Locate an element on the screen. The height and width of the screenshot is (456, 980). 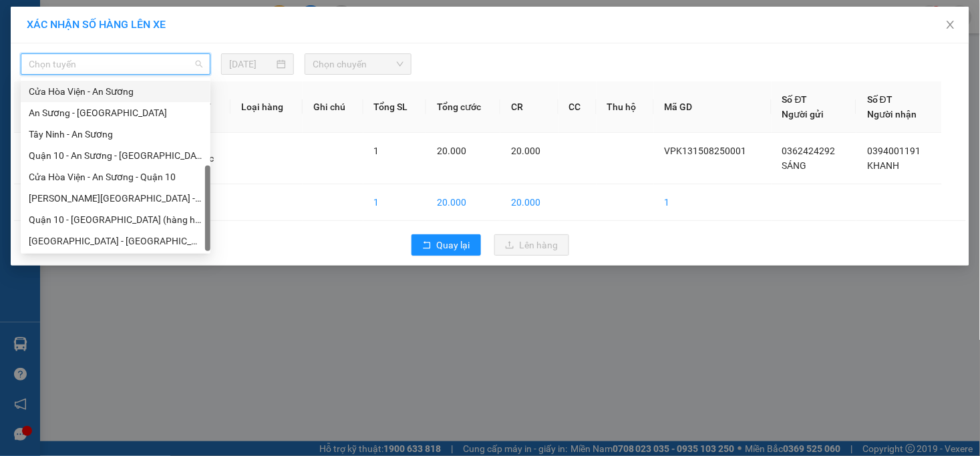
img: logo is located at coordinates (34, 37).